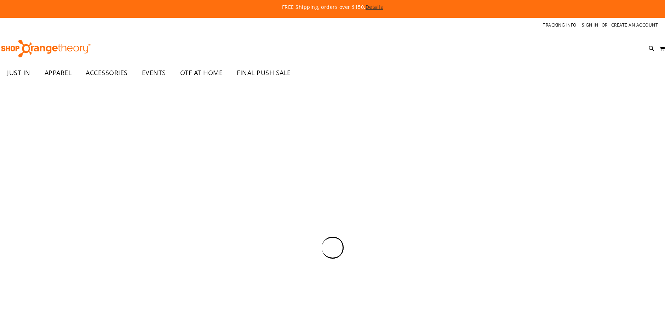 This screenshot has height=332, width=665. What do you see at coordinates (154, 73) in the screenshot?
I see `a: EVENTS` at bounding box center [154, 73].